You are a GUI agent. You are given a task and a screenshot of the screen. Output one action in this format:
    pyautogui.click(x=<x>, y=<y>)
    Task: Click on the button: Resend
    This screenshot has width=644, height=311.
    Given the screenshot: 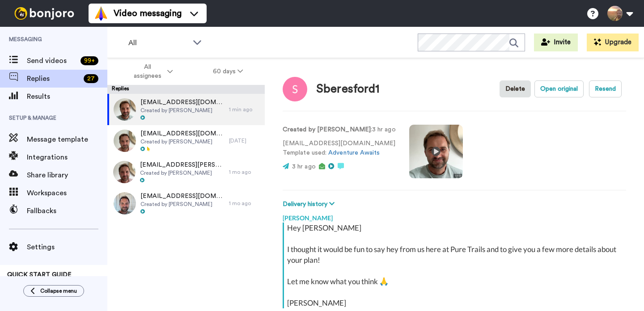 What is the action you would take?
    pyautogui.click(x=605, y=89)
    